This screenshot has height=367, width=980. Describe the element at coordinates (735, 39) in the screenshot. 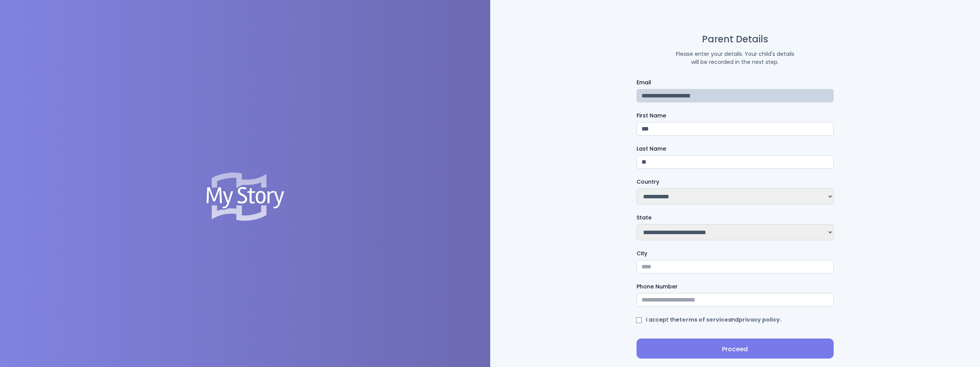

I see `h1: Parent Details` at that location.